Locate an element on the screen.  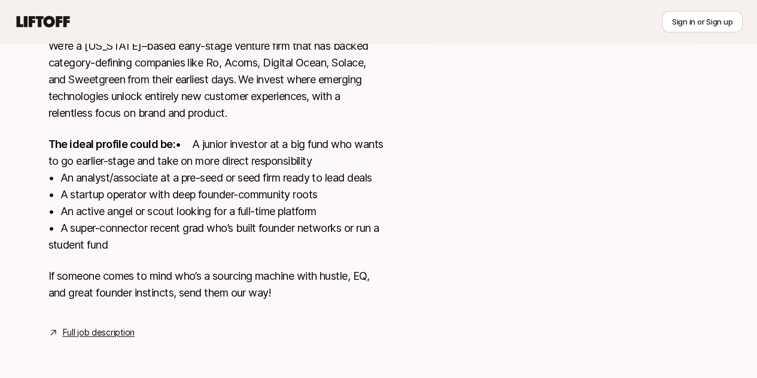
p: • A junior investor at a big fund who wants to go earlier-stage and take on more direct responsib... is located at coordinates (216, 195).